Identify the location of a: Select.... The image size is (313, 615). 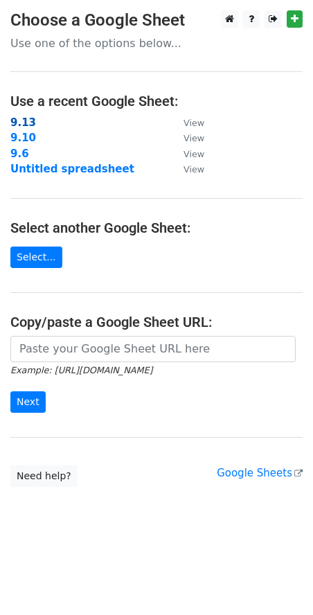
(36, 257).